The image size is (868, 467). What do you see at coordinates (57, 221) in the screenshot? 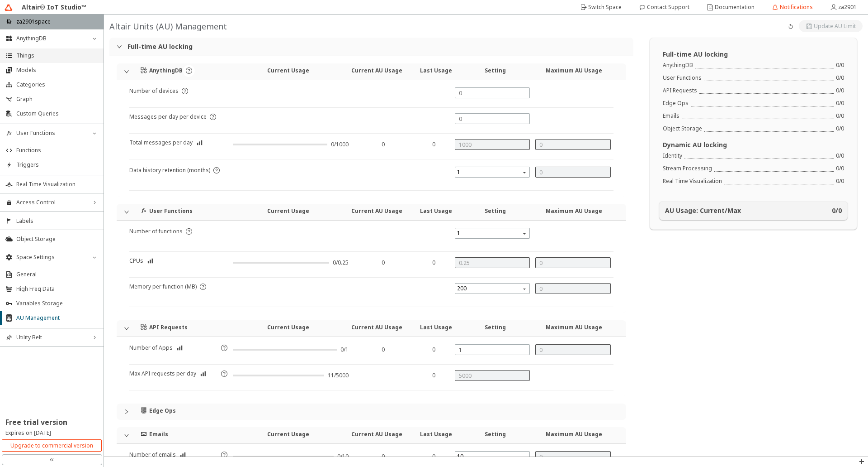
I see `span: Labels` at bounding box center [57, 221].